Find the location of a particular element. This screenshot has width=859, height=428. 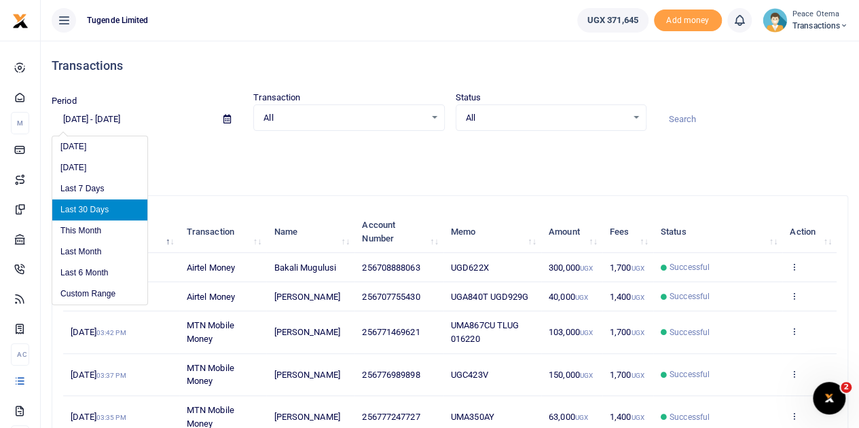

th: Transaction: activate to sort column ascending is located at coordinates (223, 232).